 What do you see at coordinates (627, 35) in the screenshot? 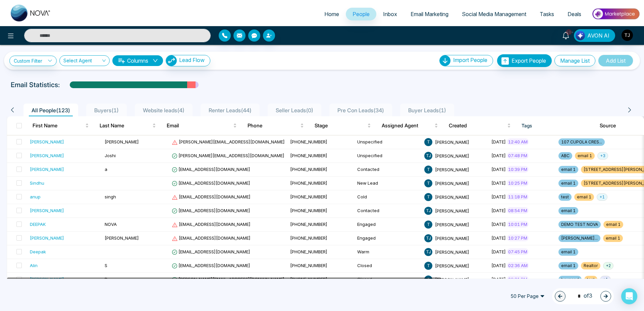
I see `img: User Avatar` at bounding box center [627, 35].